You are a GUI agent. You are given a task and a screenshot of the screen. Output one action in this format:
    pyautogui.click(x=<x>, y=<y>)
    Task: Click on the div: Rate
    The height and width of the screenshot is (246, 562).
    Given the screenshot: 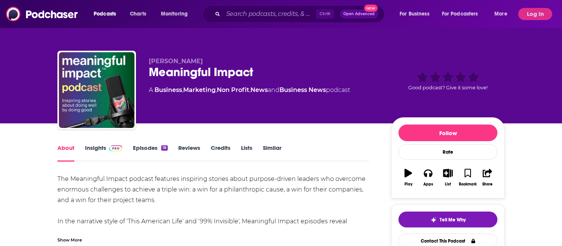 What is the action you would take?
    pyautogui.click(x=448, y=151)
    